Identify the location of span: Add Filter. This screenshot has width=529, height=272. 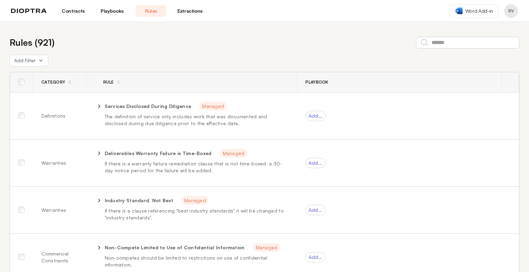
(25, 61).